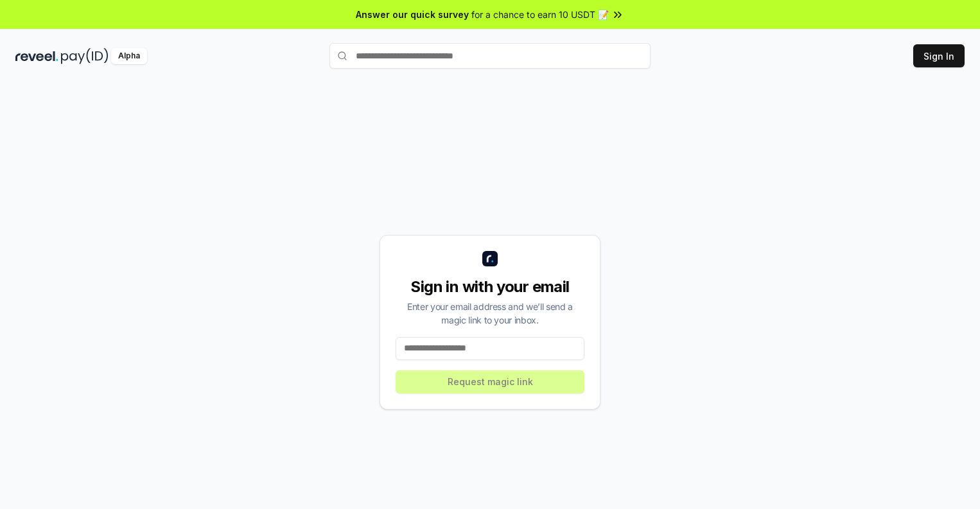 The image size is (980, 509). I want to click on div: Alpha, so click(129, 56).